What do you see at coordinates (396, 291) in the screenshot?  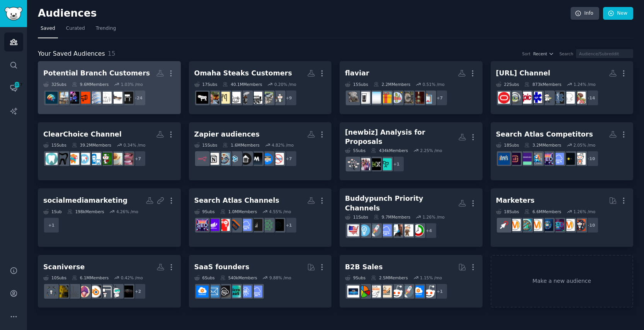 I see `img: sales` at bounding box center [396, 291].